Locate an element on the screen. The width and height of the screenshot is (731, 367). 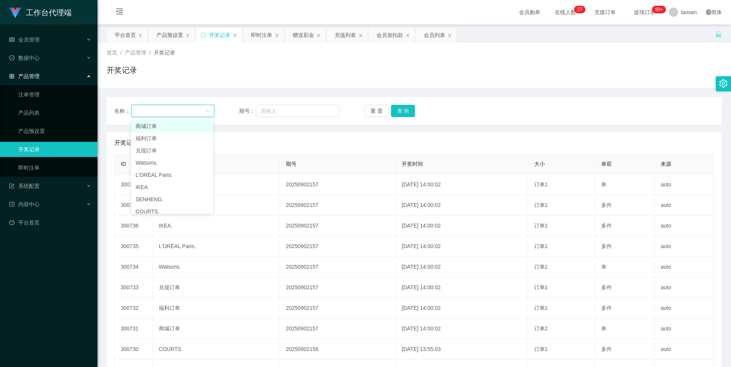
span: 订单2 is located at coordinates (541, 328).